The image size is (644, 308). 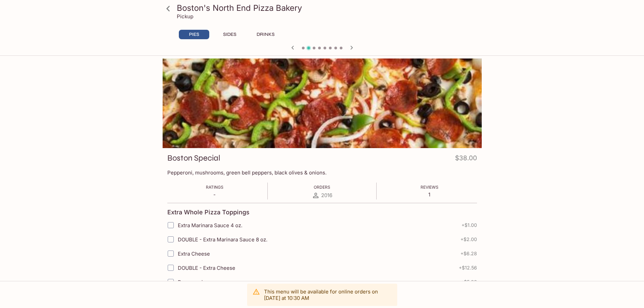 I want to click on button: DRINKS, so click(x=266, y=34).